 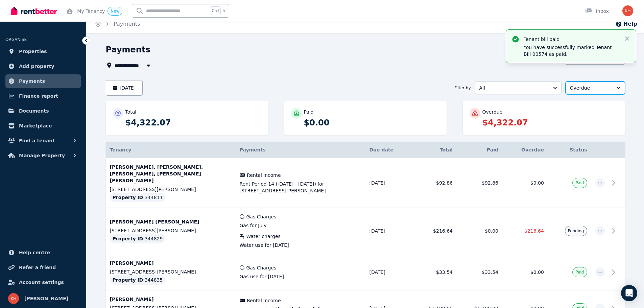 What do you see at coordinates (595, 88) in the screenshot?
I see `button: Overdue` at bounding box center [595, 88].